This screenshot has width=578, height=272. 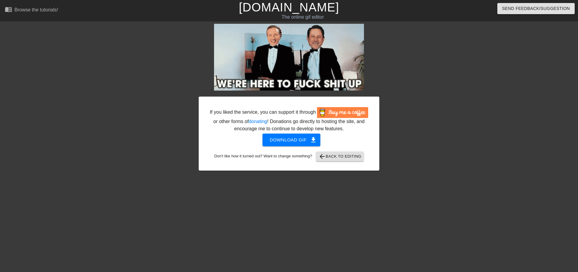 What do you see at coordinates (36, 10) in the screenshot?
I see `div: Browse the tutorials!` at bounding box center [36, 10].